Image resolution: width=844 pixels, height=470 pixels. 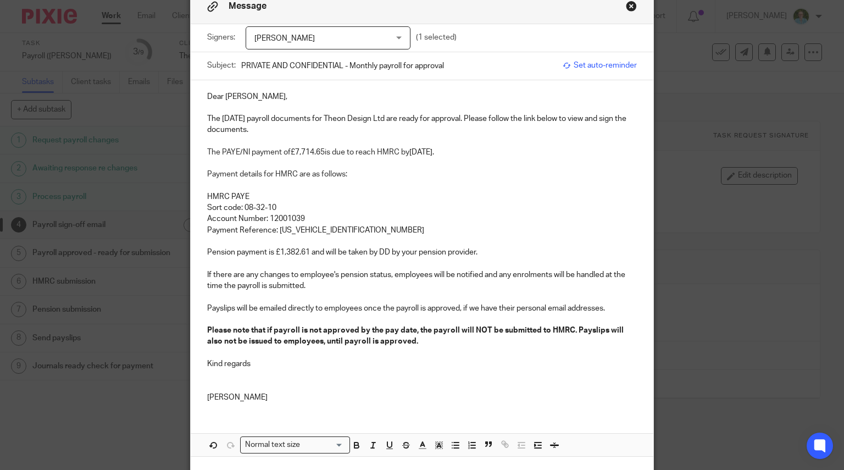 What do you see at coordinates (295, 445) in the screenshot?
I see `div: Search for option` at bounding box center [295, 445].